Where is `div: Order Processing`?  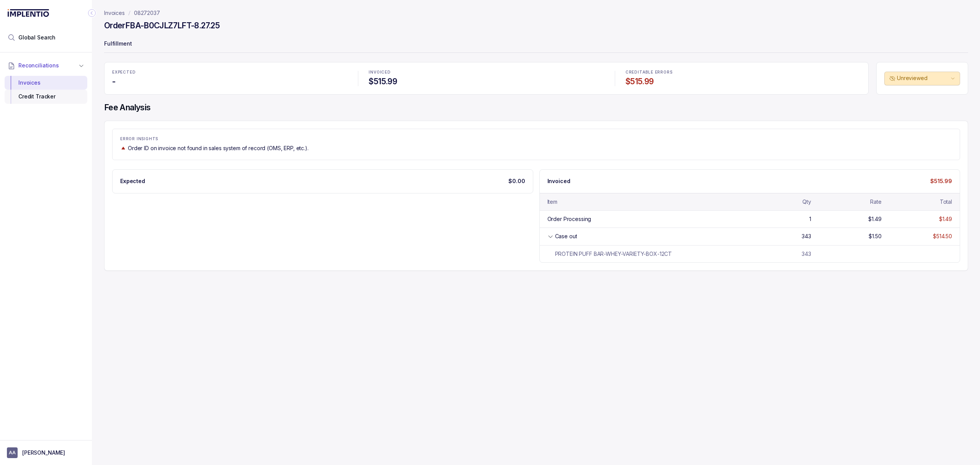
div: Order Processing is located at coordinates (570, 219).